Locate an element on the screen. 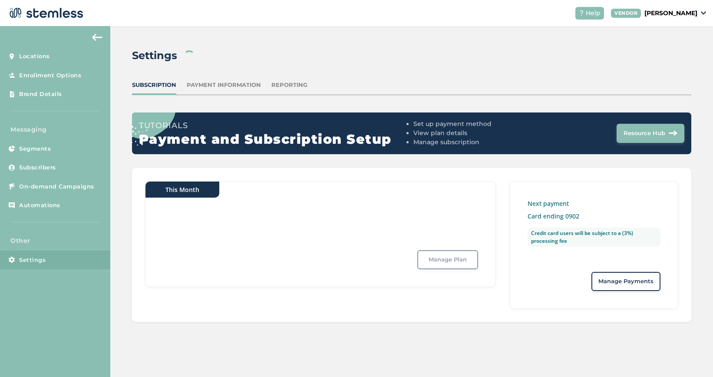 This screenshot has height=377, width=713. div: Reporting is located at coordinates (289, 85).